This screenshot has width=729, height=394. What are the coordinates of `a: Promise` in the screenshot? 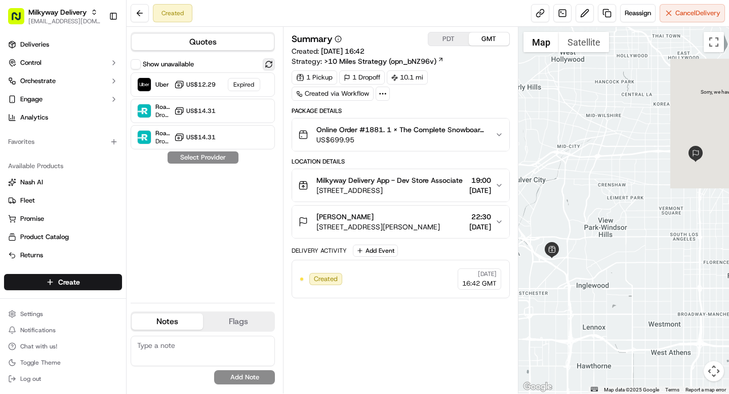 It's located at (63, 219).